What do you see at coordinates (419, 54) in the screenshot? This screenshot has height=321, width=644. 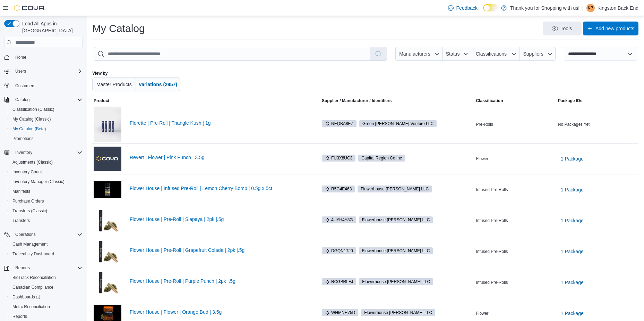 I see `button: Manufacturers` at bounding box center [419, 54].